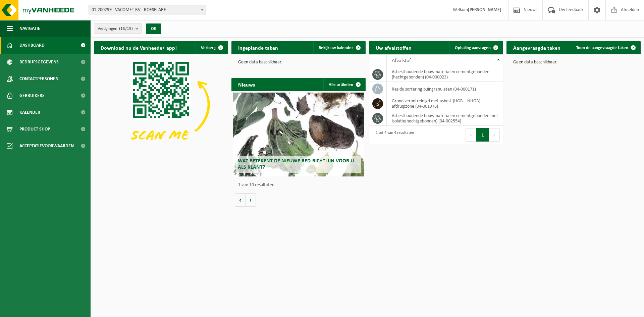  What do you see at coordinates (445, 119) in the screenshot?
I see `td: asbesthoudende bouwmaterialen cementgebonden met isolatie(hechtgebonden) (04-002554)` at bounding box center [445, 119].